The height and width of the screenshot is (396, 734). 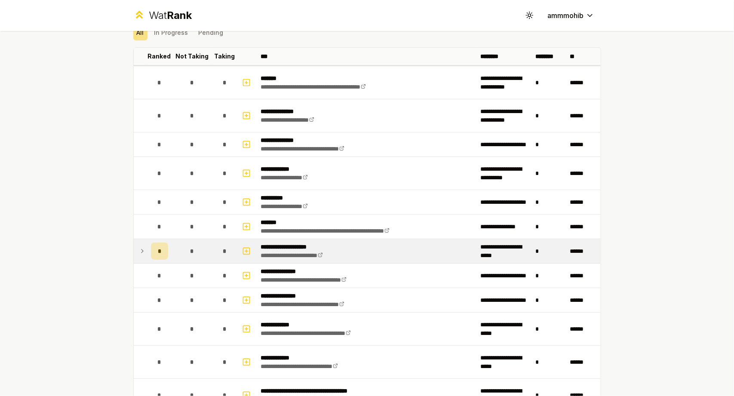 What do you see at coordinates (211, 33) in the screenshot?
I see `button: Pending` at bounding box center [211, 33].